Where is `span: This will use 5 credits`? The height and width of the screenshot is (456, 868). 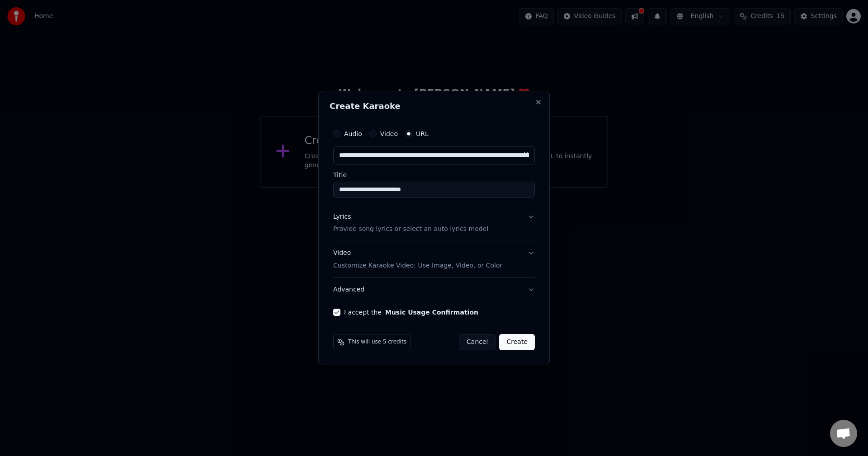
span: This will use 5 credits is located at coordinates (377, 342).